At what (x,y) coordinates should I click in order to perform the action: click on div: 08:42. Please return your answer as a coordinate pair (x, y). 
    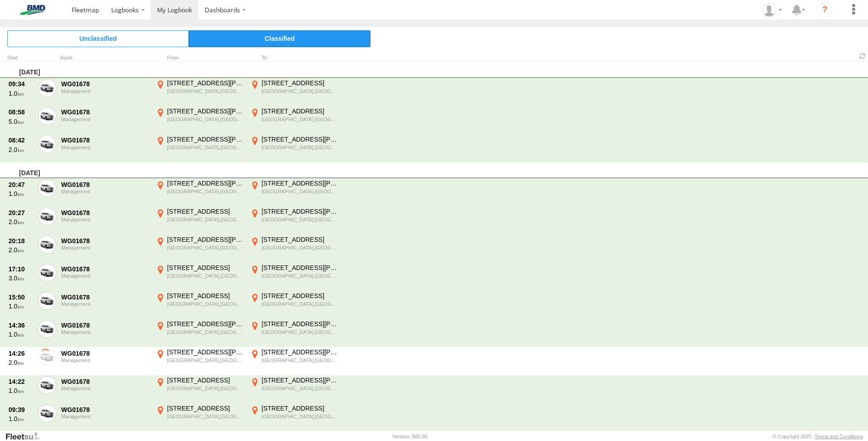
    Looking at the image, I should click on (21, 140).